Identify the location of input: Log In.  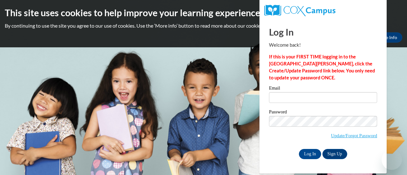
(310, 154).